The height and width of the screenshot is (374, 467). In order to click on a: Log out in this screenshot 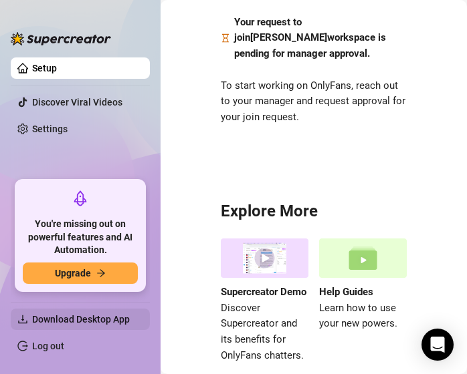, I will do `click(48, 346)`.